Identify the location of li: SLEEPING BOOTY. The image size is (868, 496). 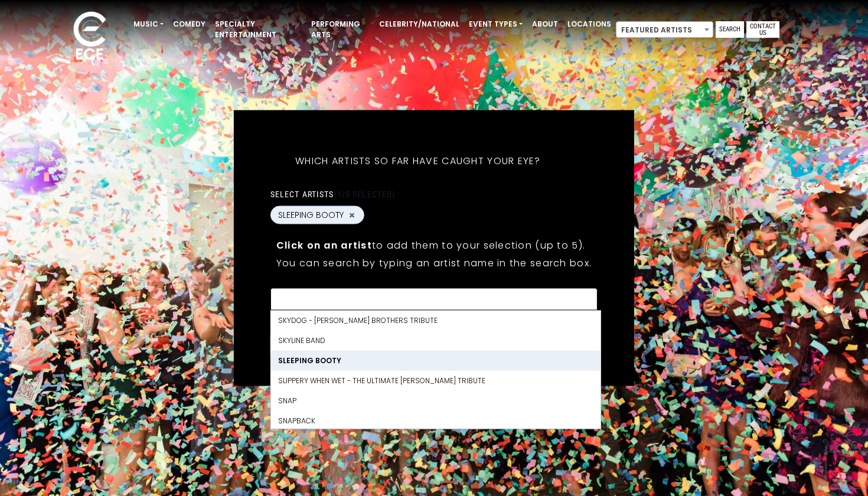
(436, 361).